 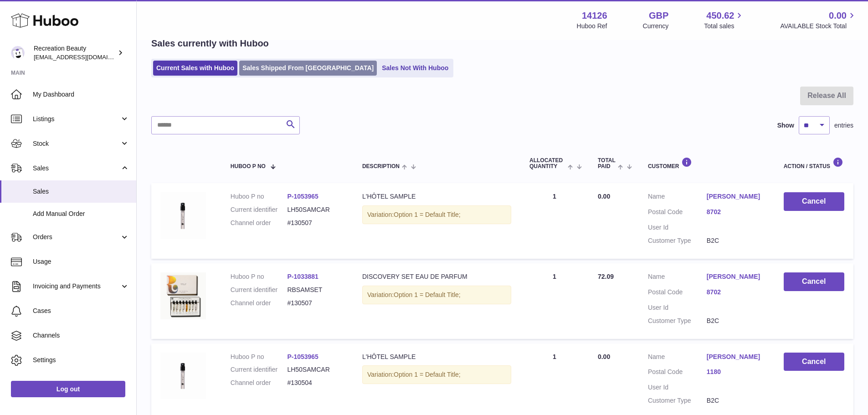 What do you see at coordinates (415, 68) in the screenshot?
I see `a: Sales Not With Huboo` at bounding box center [415, 68].